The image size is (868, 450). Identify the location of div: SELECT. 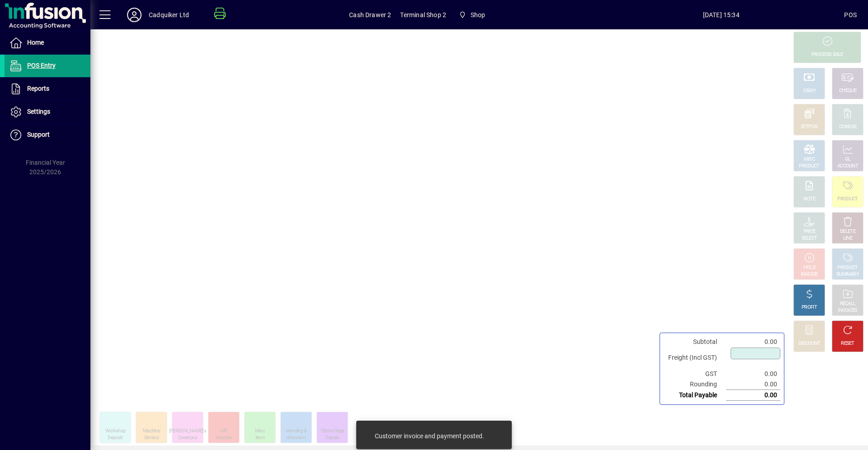
(809, 238).